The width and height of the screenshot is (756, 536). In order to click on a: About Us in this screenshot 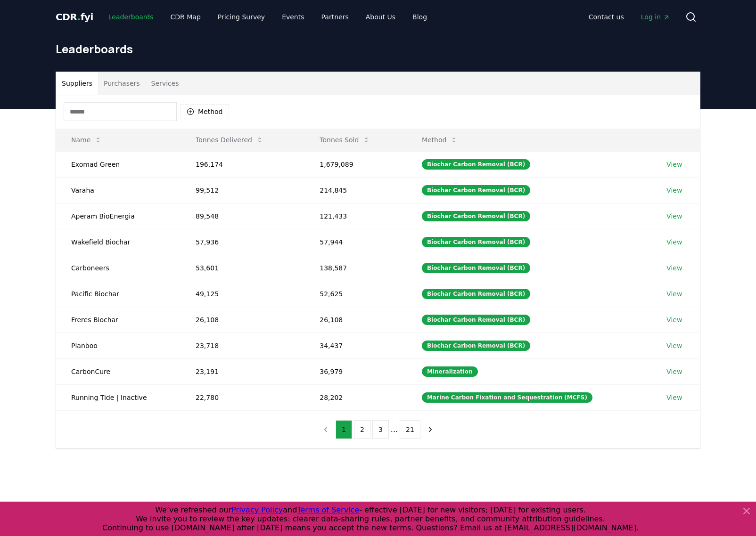, I will do `click(380, 17)`.